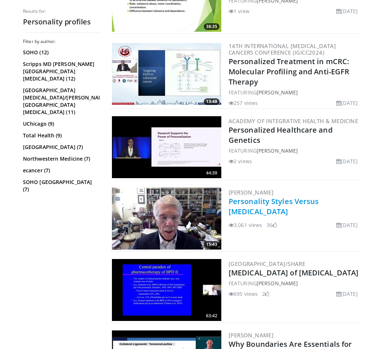 The image size is (385, 349). I want to click on li: 2 views, so click(240, 162).